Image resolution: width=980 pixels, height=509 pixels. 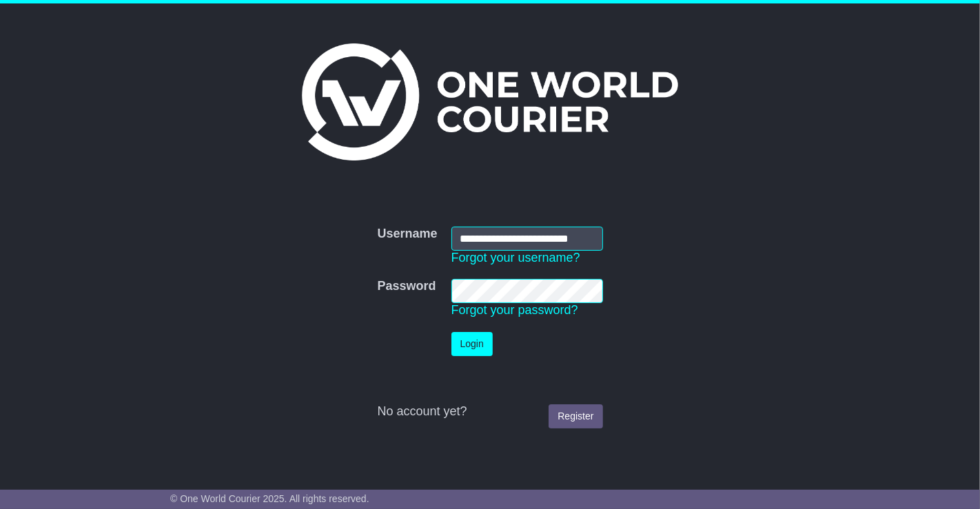 What do you see at coordinates (490, 102) in the screenshot?
I see `img: One World` at bounding box center [490, 102].